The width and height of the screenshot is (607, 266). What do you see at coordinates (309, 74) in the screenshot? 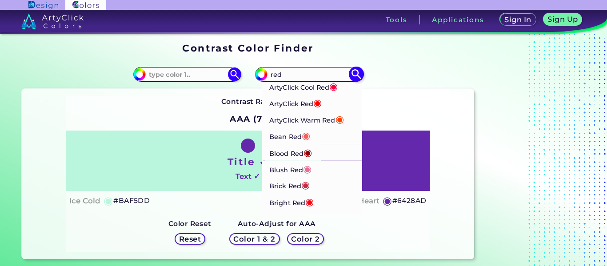
I see `input: type color 2..` at bounding box center [309, 74].